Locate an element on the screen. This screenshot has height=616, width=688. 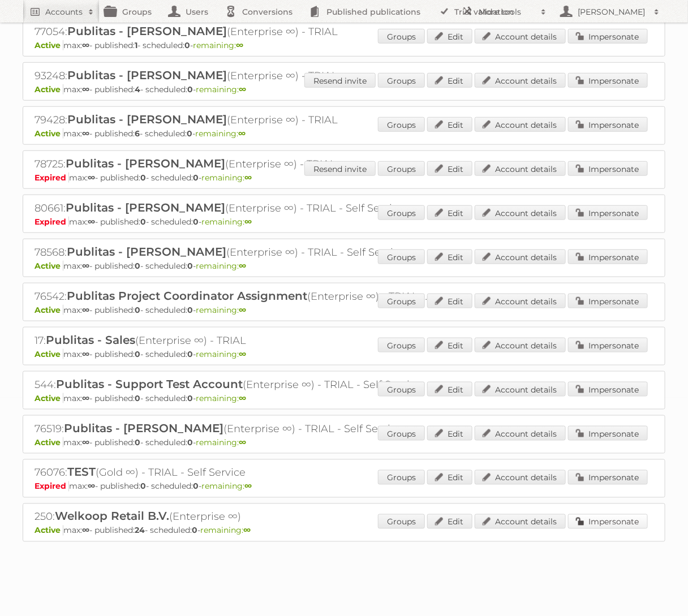
h2: 77054: (Enterprise ∞) - TRIAL is located at coordinates (233, 32).